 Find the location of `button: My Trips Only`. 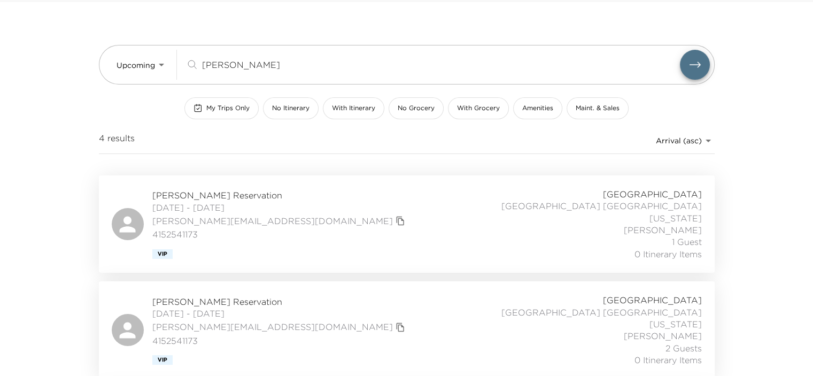

button: My Trips Only is located at coordinates (221, 108).